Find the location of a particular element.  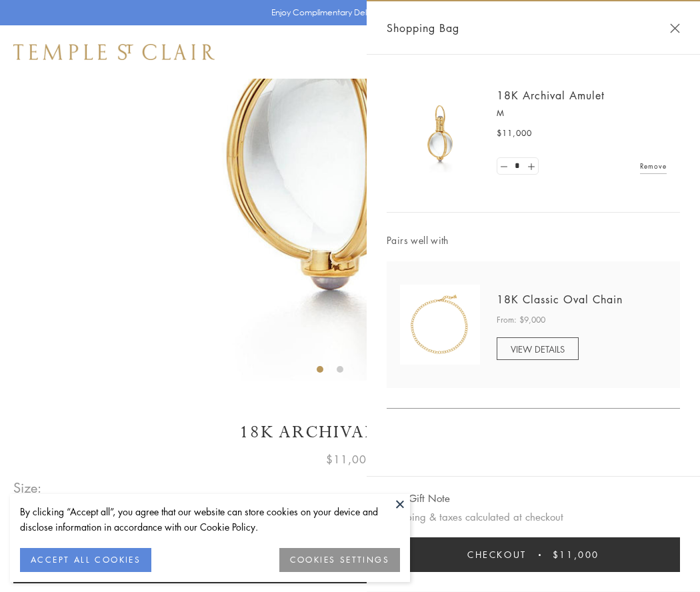

button: ACCEPT ALL COOKIES is located at coordinates (85, 560).